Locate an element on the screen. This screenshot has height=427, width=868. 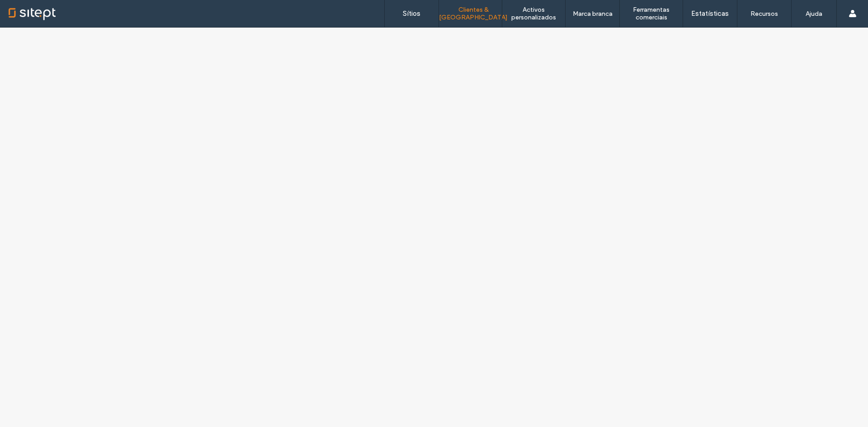
label: Estatísticas is located at coordinates (710, 14).